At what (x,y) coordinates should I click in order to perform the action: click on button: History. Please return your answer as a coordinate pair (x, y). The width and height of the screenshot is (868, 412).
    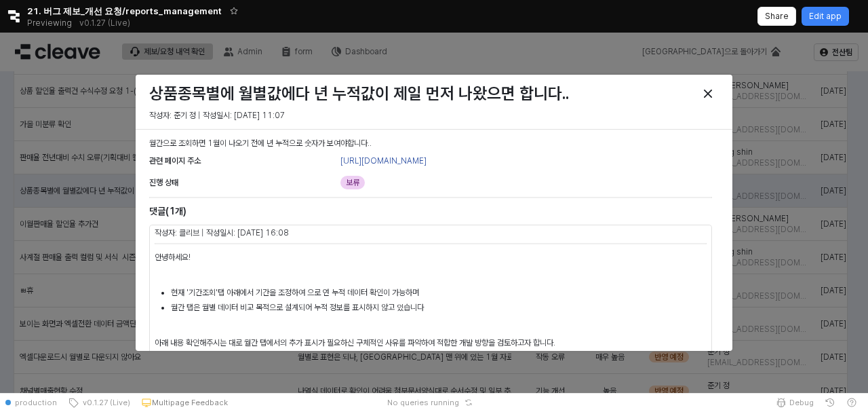
    Looking at the image, I should click on (830, 403).